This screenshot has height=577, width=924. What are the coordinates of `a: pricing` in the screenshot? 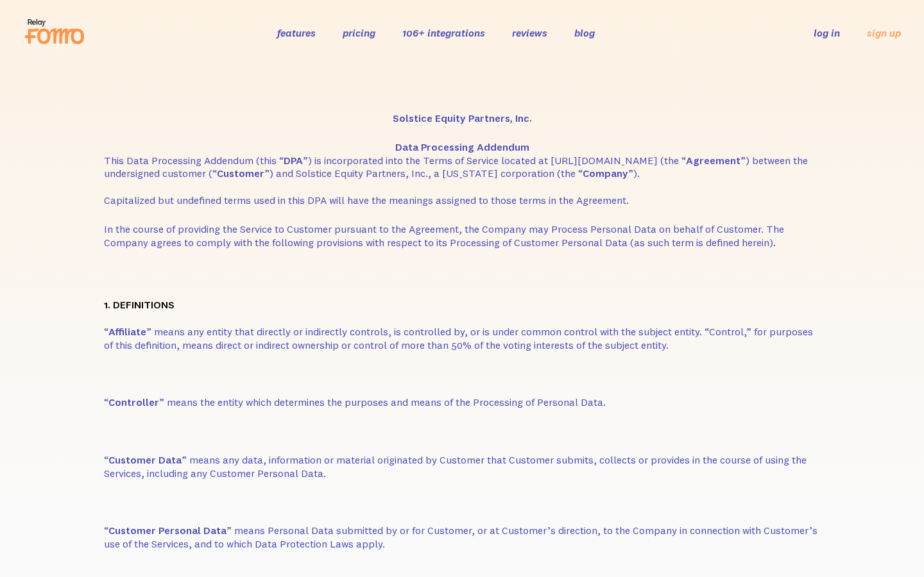 It's located at (358, 33).